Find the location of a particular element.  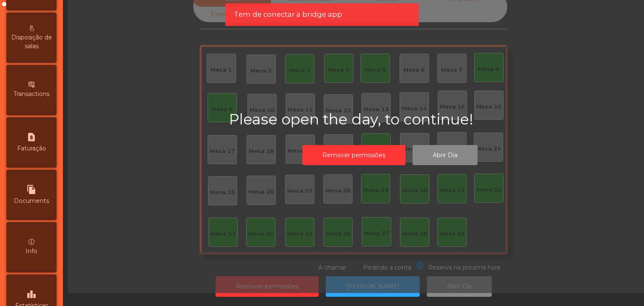

span: Faturação is located at coordinates (32, 148).